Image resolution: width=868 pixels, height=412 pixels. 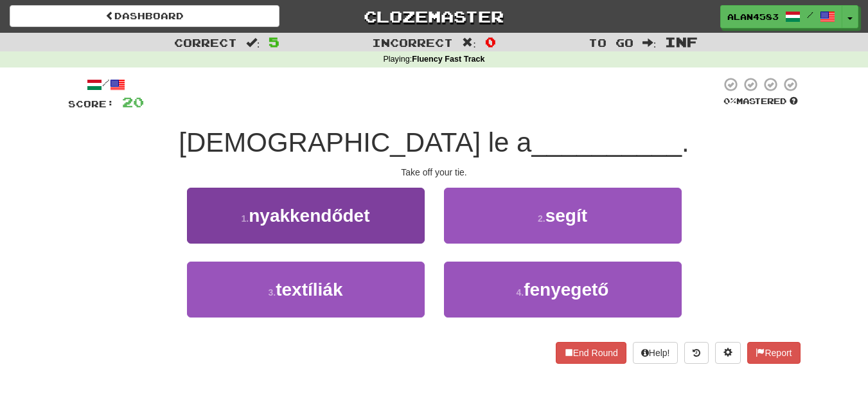 I want to click on span: alan4583, so click(x=753, y=17).